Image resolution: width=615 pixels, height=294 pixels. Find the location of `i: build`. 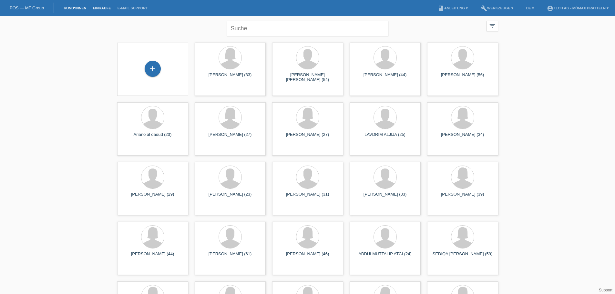

i: build is located at coordinates (484, 8).